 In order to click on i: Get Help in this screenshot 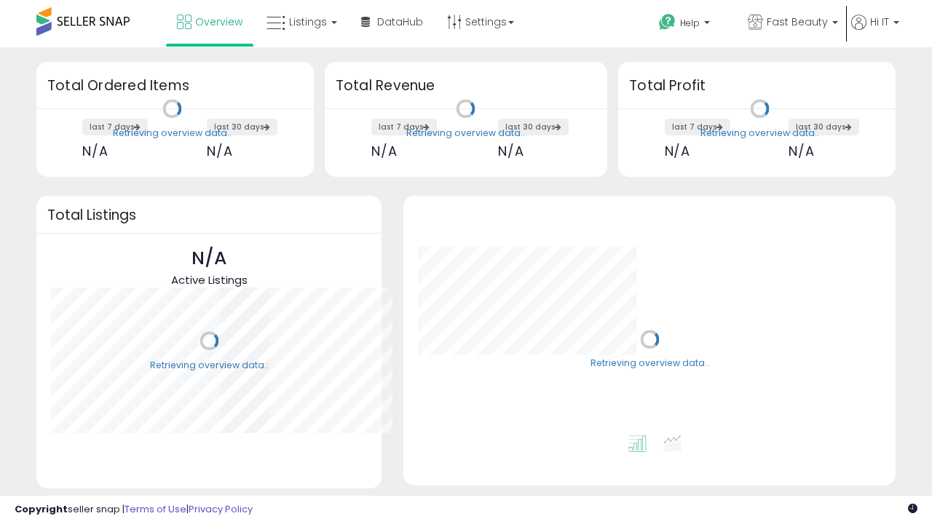, I will do `click(667, 22)`.